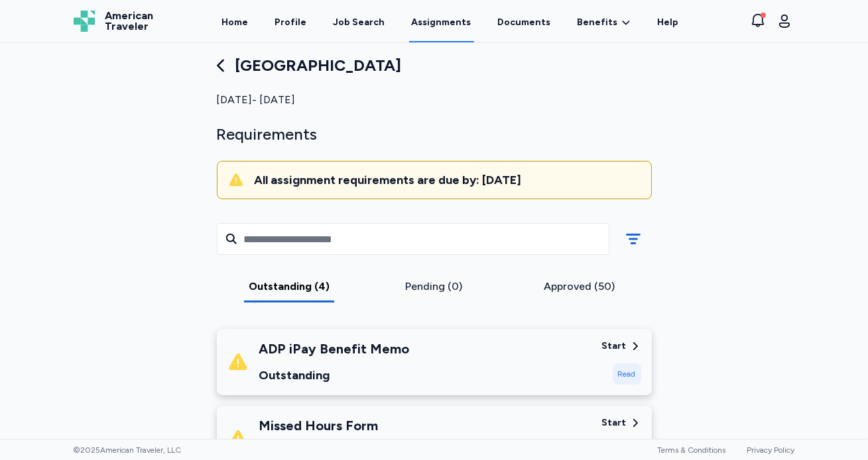 The image size is (868, 460). Describe the element at coordinates (127, 451) in the screenshot. I see `span: © 2025 American Traveler, LLC` at that location.